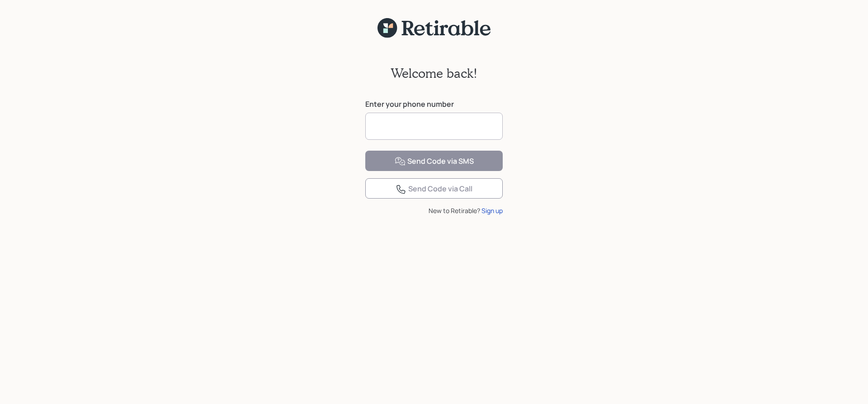 Image resolution: width=868 pixels, height=404 pixels. What do you see at coordinates (434, 189) in the screenshot?
I see `div: Send Code via Call` at bounding box center [434, 189].